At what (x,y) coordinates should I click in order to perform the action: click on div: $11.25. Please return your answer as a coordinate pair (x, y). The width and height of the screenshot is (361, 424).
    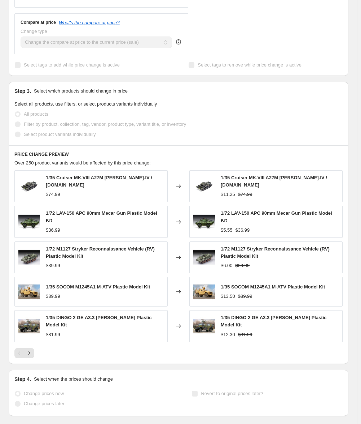
    Looking at the image, I should click on (228, 194).